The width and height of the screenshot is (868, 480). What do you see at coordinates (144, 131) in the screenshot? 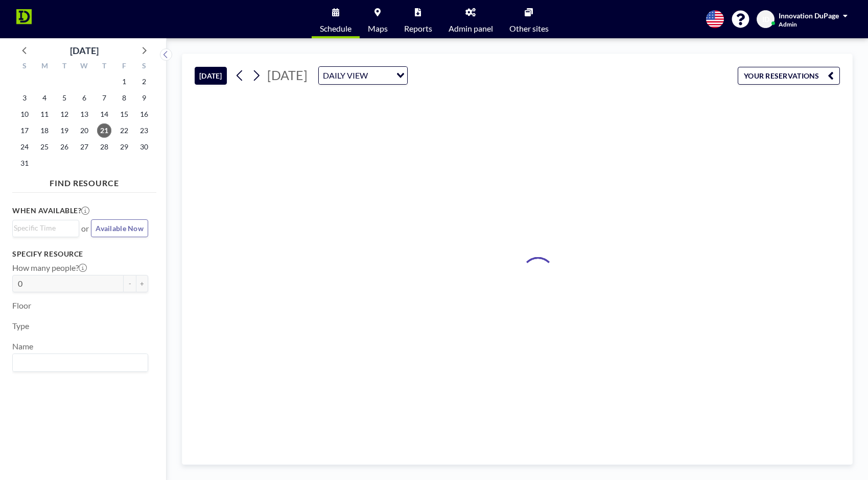
I see `span: Saturday, August 23, 2025` at bounding box center [144, 131].